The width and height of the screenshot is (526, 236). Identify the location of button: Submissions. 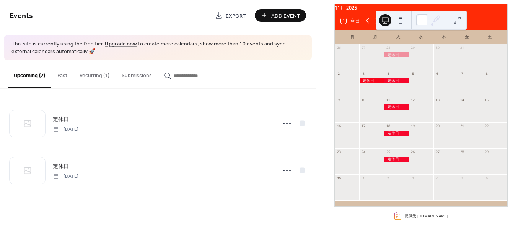
(136, 74).